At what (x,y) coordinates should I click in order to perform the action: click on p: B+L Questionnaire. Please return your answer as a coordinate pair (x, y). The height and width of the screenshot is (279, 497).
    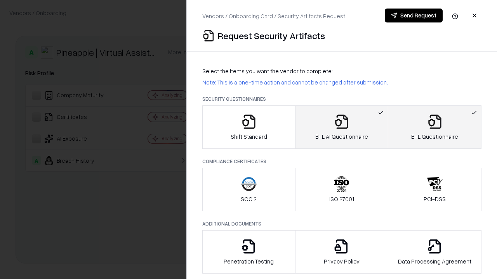
    Looking at the image, I should click on (434, 137).